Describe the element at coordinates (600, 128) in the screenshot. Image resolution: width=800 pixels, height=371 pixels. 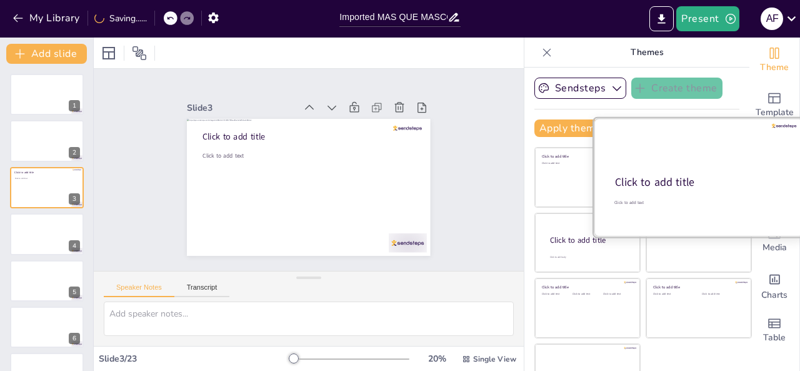
I see `button: Apply theme to all slides` at that location.